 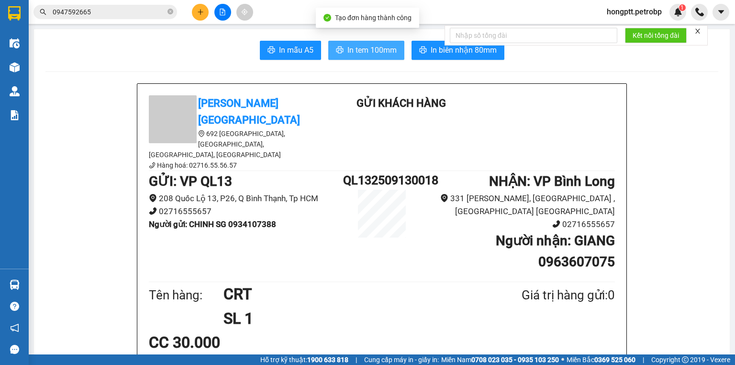 What do you see at coordinates (246, 198) in the screenshot?
I see `li: 208 Quốc Lộ 13, P26, Q Bình Thạnh, Tp HCM` at bounding box center [246, 198].